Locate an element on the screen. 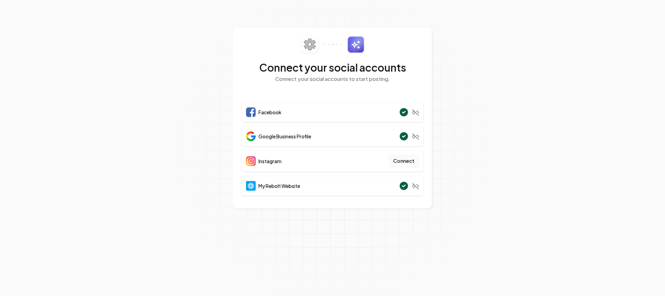 This screenshot has width=665, height=296. img: connector-dots.svg is located at coordinates (333, 44).